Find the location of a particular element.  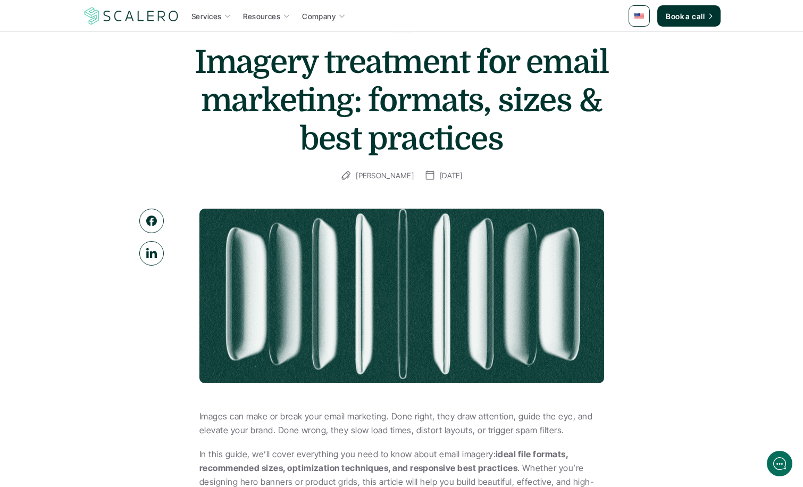

h2: Let us know if we can help with lifecycle marketing. is located at coordinates (106, 96).